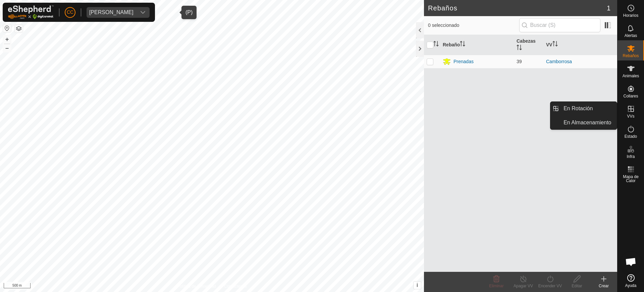 The image size is (644, 292). Describe the element at coordinates (417, 285) in the screenshot. I see `span: i` at that location.